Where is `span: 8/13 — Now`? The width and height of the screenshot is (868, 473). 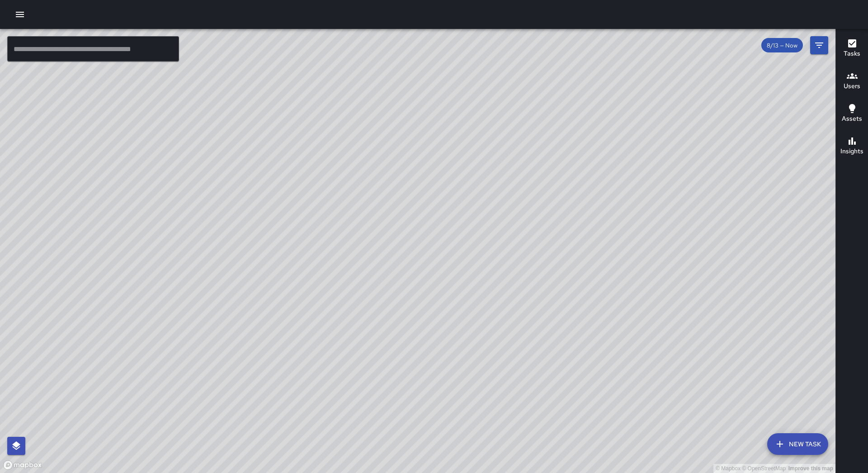
span: 8/13 — Now is located at coordinates (783, 45).